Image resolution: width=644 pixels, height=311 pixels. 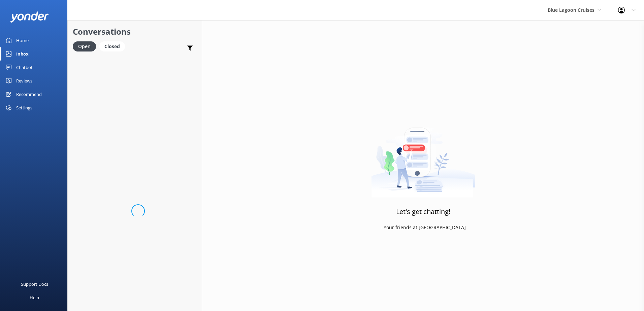 I want to click on a: Open, so click(x=86, y=46).